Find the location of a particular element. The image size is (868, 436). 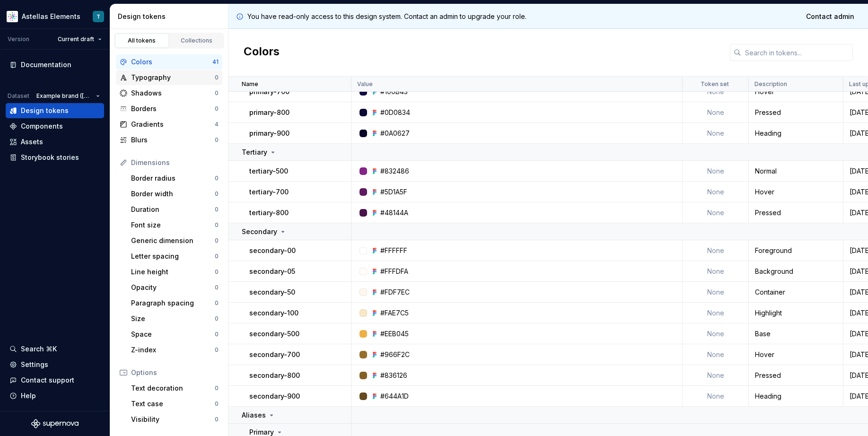

button: Contact support is located at coordinates (55, 380).